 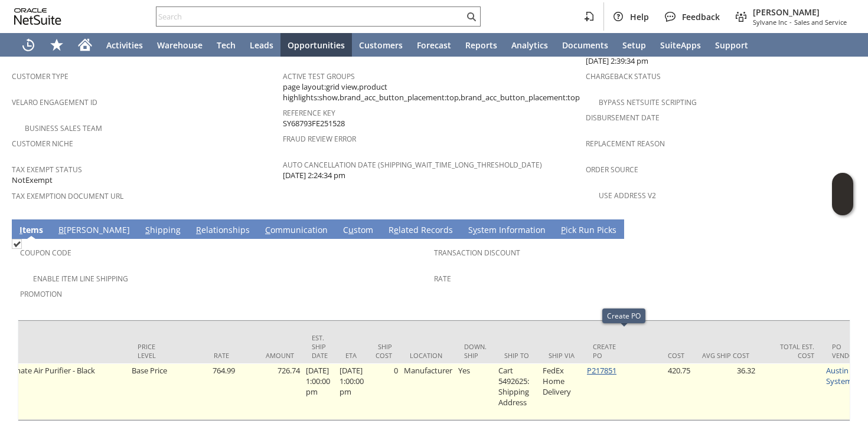 What do you see at coordinates (151, 351) in the screenshot?
I see `div: Price Level` at bounding box center [151, 351].